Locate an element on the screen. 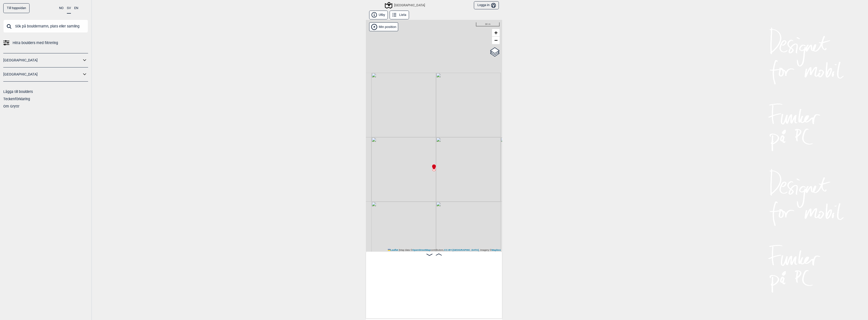 Image resolution: width=868 pixels, height=320 pixels. a: Layers is located at coordinates (495, 52).